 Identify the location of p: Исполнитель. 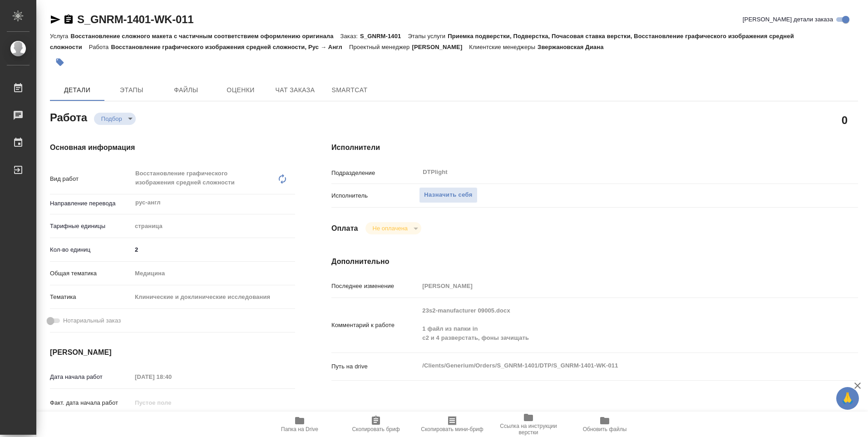
(375, 196).